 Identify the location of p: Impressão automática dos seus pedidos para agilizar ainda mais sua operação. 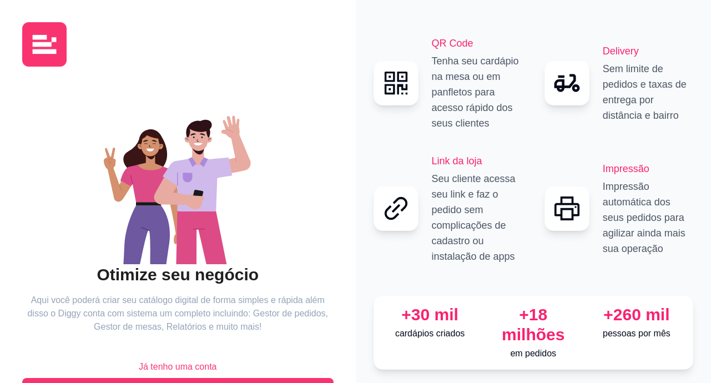
(647, 217).